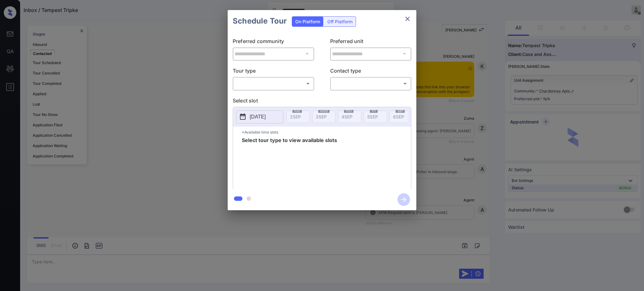  Describe the element at coordinates (370, 42) in the screenshot. I see `p: Preferred unit` at that location.